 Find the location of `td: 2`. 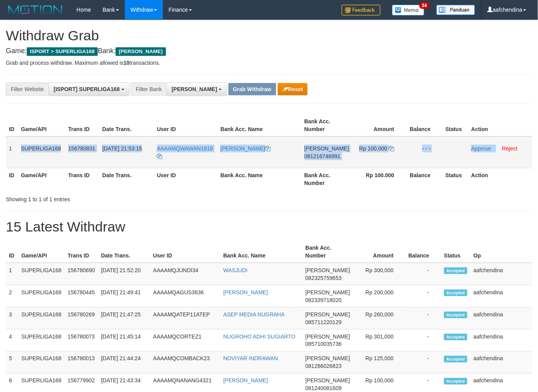

td: 2 is located at coordinates (12, 296).